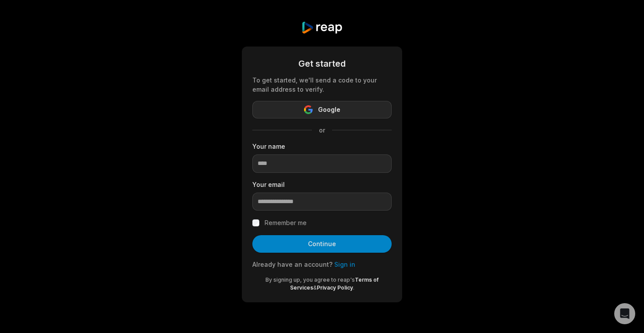 Image resolution: width=644 pixels, height=333 pixels. I want to click on img: reap, so click(321, 28).